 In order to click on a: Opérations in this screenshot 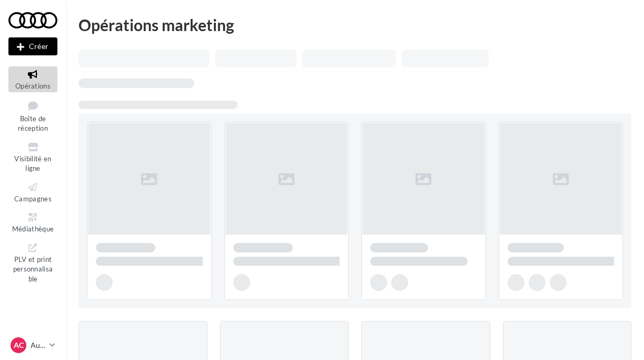, I will do `click(33, 79)`.